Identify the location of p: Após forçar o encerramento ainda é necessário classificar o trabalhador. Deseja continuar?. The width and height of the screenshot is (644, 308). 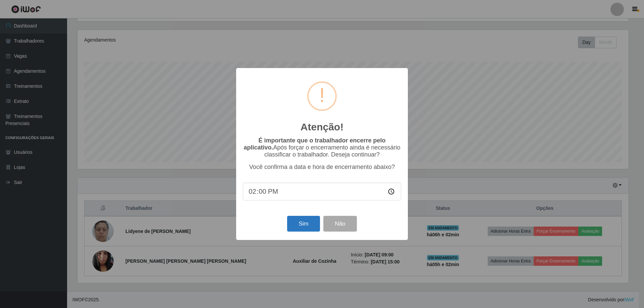
(322, 147).